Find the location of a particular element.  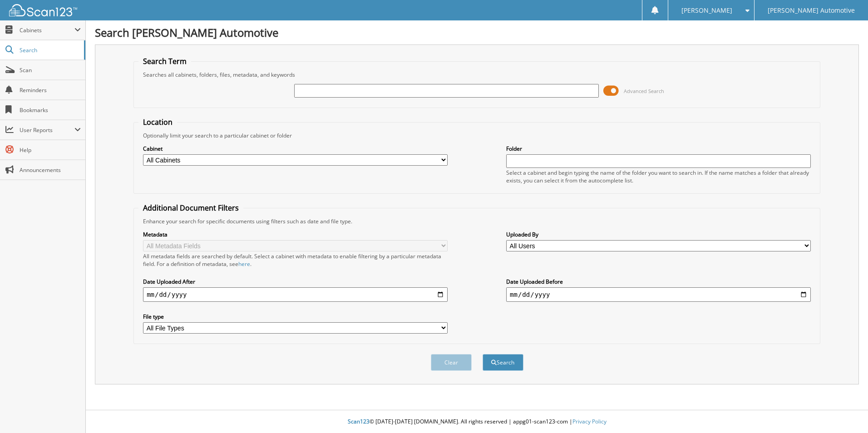

label: Date Uploaded Before is located at coordinates (658, 281).